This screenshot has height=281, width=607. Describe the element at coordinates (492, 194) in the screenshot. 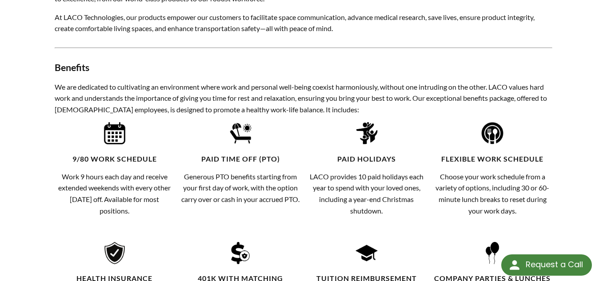

I see `p: Choose your work schedule from a variety of options, including 30 or 60-minute lunch breaks to re...` at that location.